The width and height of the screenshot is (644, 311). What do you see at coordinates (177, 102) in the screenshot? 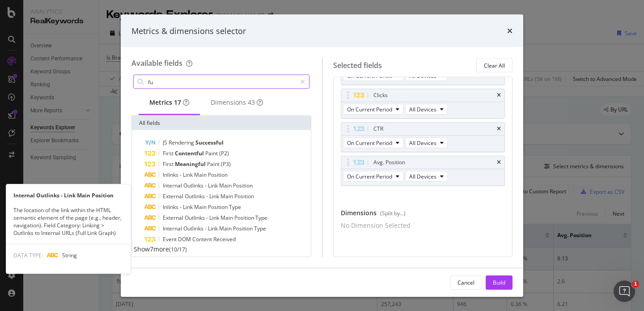
I see `span: 17` at bounding box center [177, 102].